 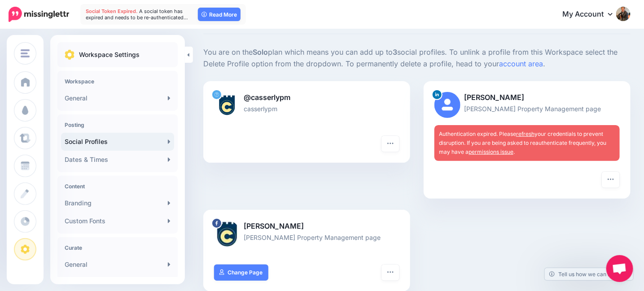 I want to click on h4: Curate, so click(x=118, y=247).